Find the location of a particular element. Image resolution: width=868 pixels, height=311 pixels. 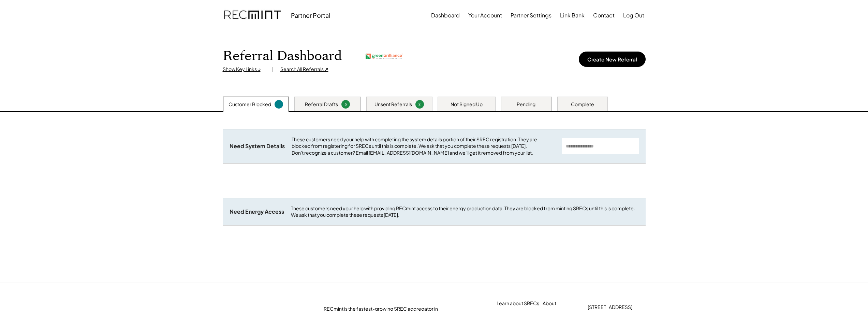

a: Learn about SRECs is located at coordinates (517, 303).